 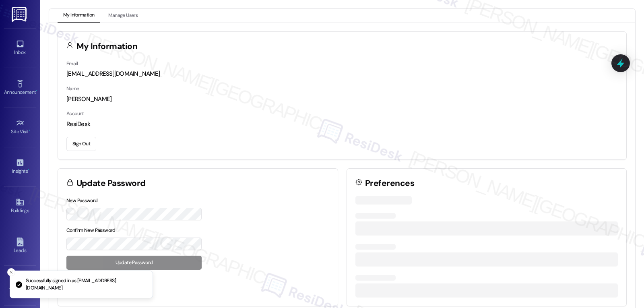 What do you see at coordinates (20, 14) in the screenshot?
I see `img: ResiDesk Logo` at bounding box center [20, 14].